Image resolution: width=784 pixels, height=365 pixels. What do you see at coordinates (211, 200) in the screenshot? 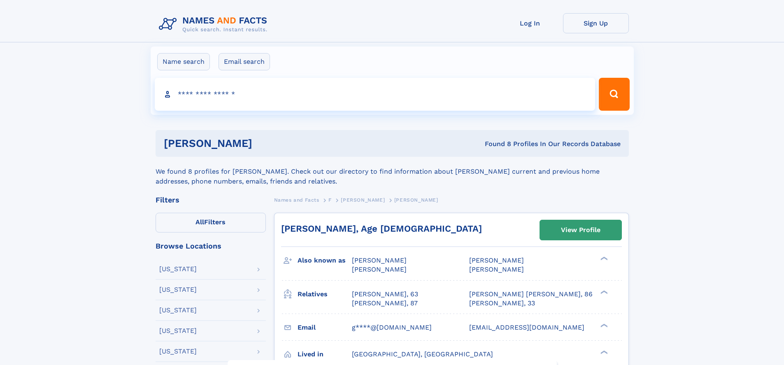
I see `div: Filters` at bounding box center [211, 200].